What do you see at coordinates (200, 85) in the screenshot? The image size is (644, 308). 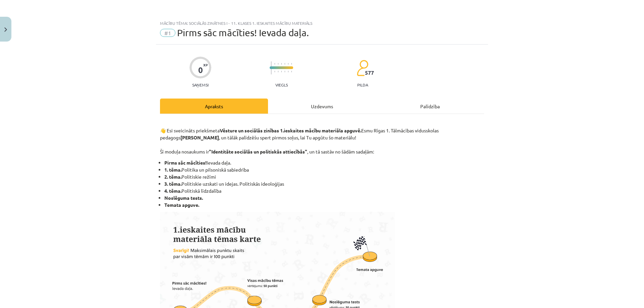 I see `p: Saņemsi` at bounding box center [200, 85].